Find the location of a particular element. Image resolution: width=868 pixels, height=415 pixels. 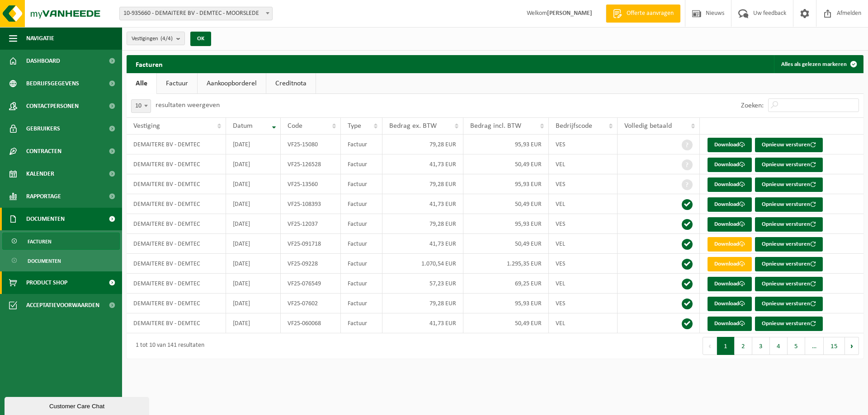

div: Customer Care Chat is located at coordinates (72, 11).